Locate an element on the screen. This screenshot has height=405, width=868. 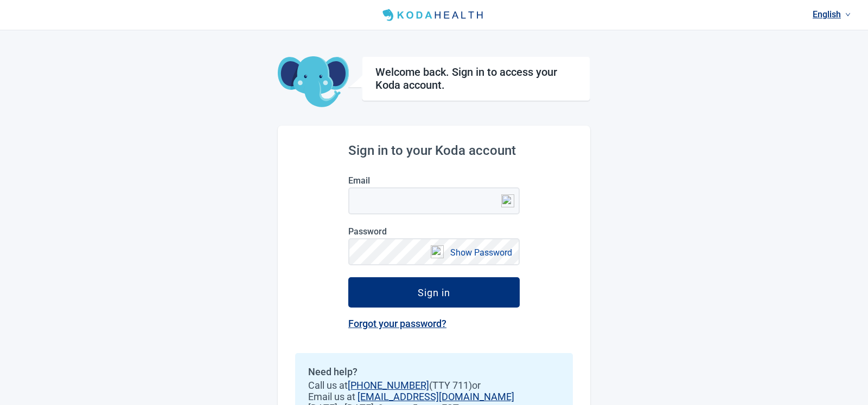
h2: Sign in to your Koda account is located at coordinates (434, 150).